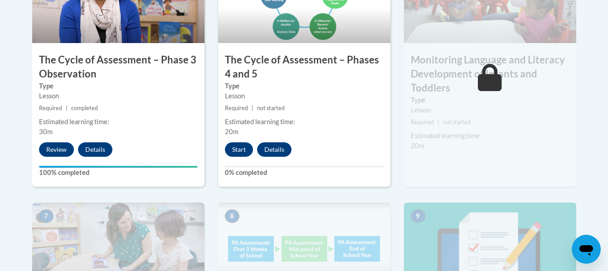 The width and height of the screenshot is (608, 271). Describe the element at coordinates (490, 74) in the screenshot. I see `h3: Monitoring Language and Literacy Development of Infants and Toddlers` at that location.